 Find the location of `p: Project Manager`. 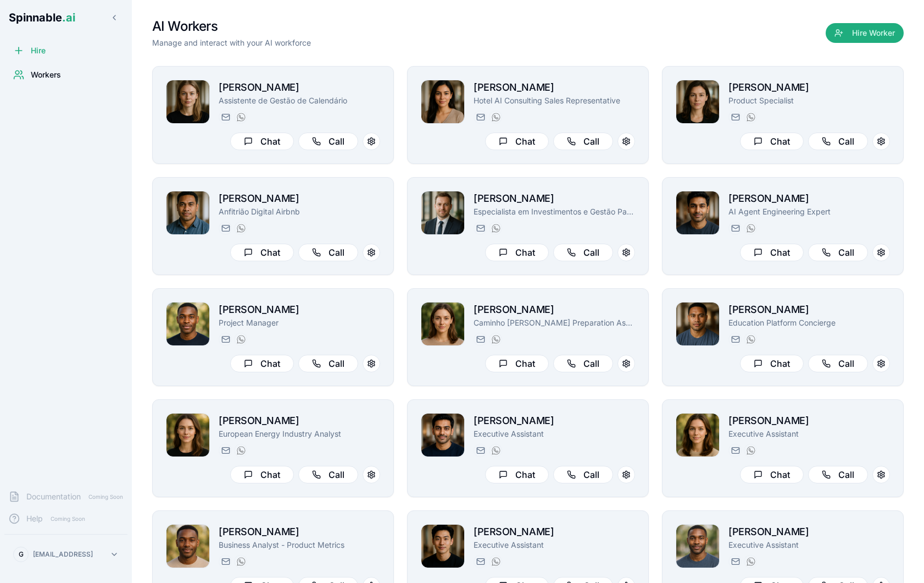

p: Project Manager is located at coordinates (300, 323).